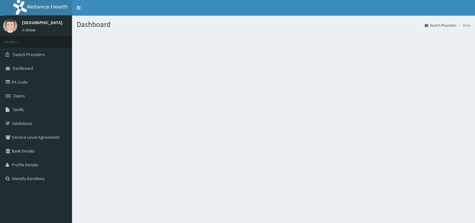 Image resolution: width=475 pixels, height=223 pixels. What do you see at coordinates (18, 110) in the screenshot?
I see `span: Tariffs` at bounding box center [18, 110].